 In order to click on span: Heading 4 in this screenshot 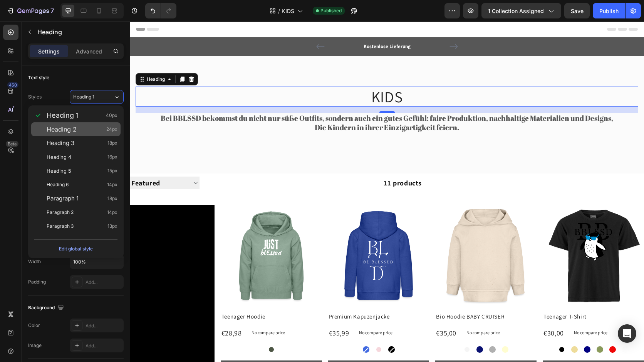, I will do `click(59, 157)`.